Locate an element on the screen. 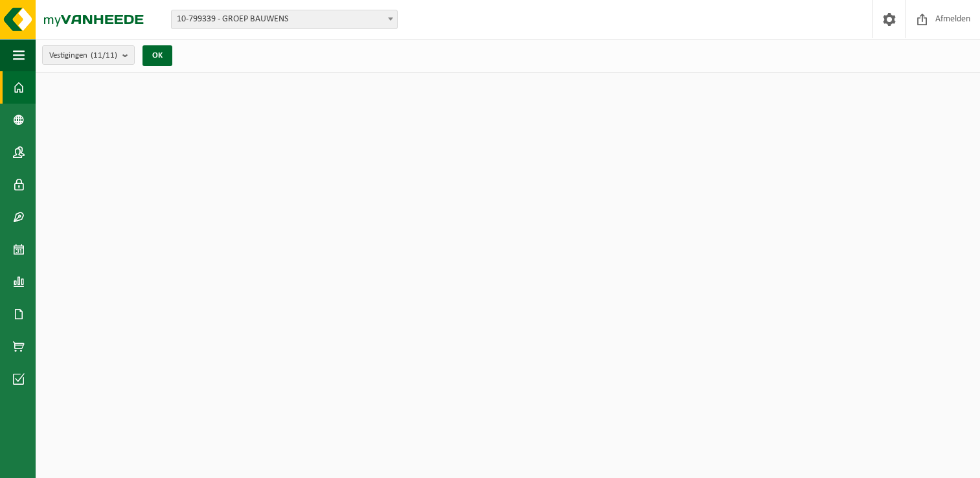 This screenshot has width=980, height=478. span: 10-799339 - GROEP BAUWENS is located at coordinates (284, 20).